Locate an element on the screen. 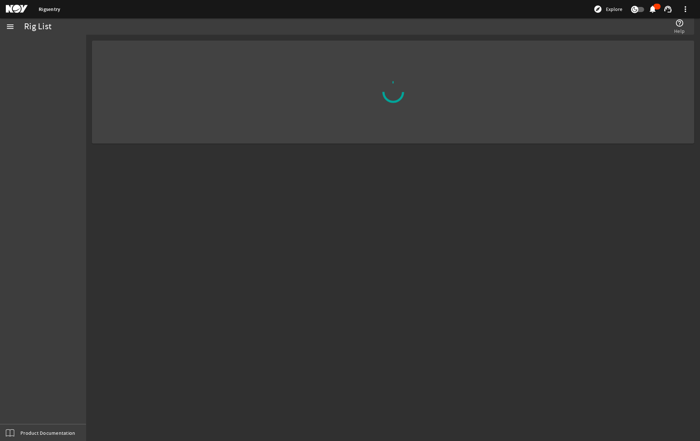  button: Explore is located at coordinates (608, 9).